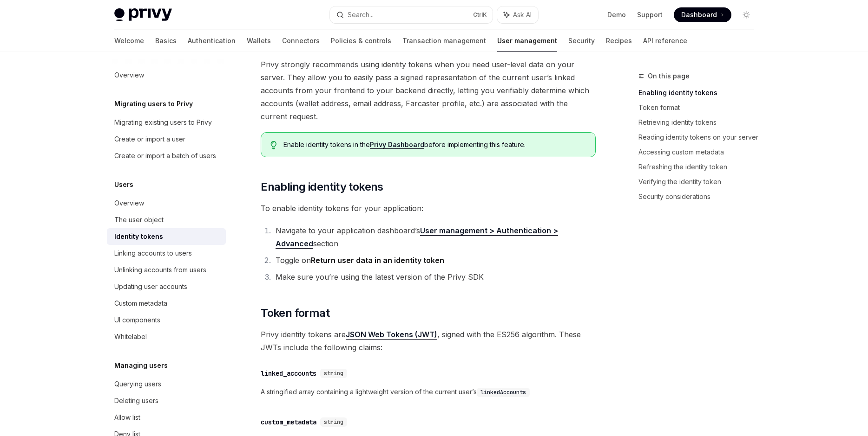 Image resolution: width=868 pixels, height=436 pixels. I want to click on a: Dashboard, so click(702, 15).